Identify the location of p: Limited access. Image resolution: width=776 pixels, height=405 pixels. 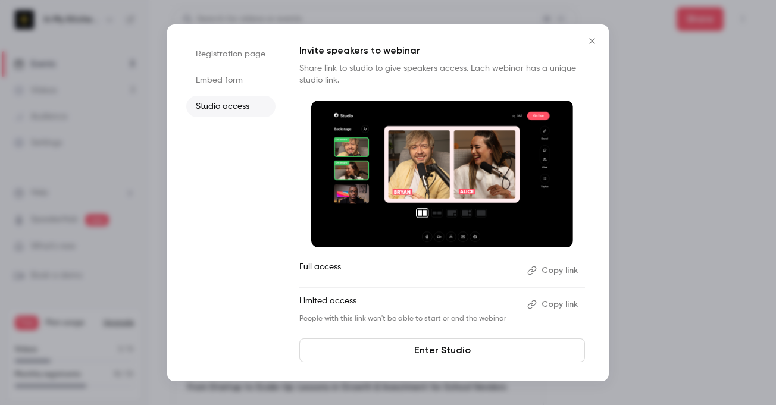
(408, 305).